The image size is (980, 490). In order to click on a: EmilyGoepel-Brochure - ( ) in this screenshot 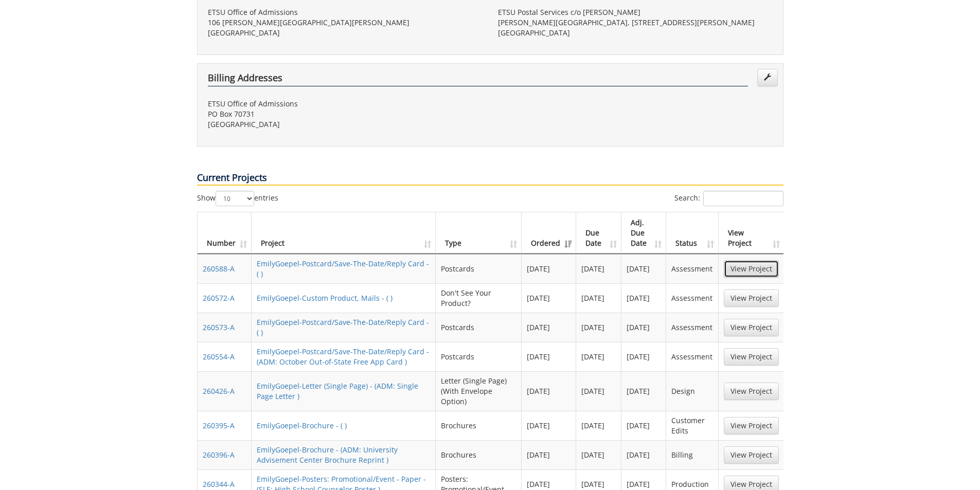, I will do `click(301, 425)`.